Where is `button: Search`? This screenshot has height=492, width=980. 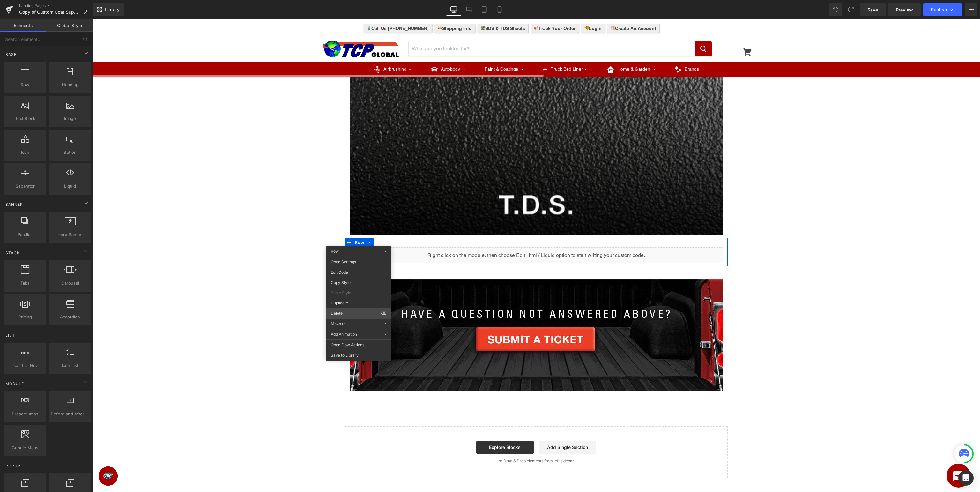 button: Search is located at coordinates (611, 30).